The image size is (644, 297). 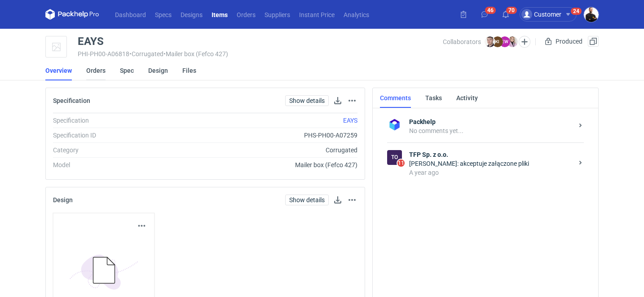 I want to click on button: Adam Fabirkiewicz, so click(x=592, y=15).